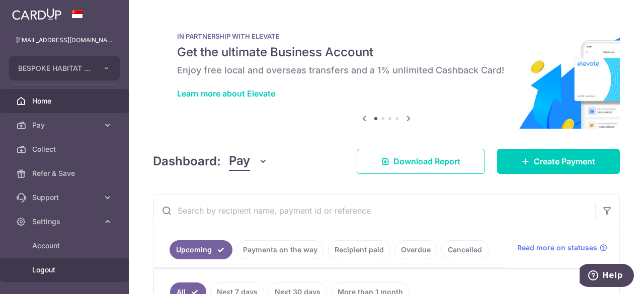 This screenshot has height=294, width=644. I want to click on a: Payments on the way, so click(280, 250).